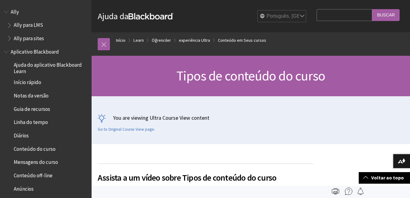 Image resolution: width=410 pixels, height=198 pixels. What do you see at coordinates (151, 16) in the screenshot?
I see `strong: Blackboard` at bounding box center [151, 16].